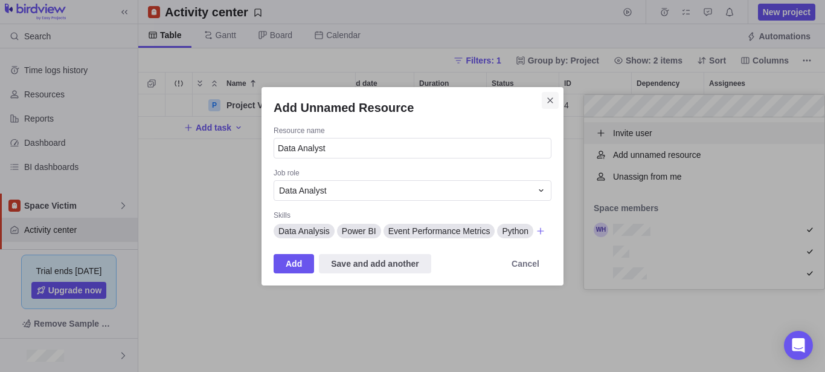  I want to click on span: Event Performance Metrics, so click(439, 231).